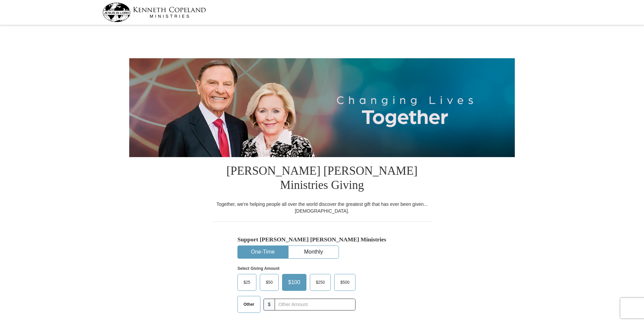 The width and height of the screenshot is (644, 323). Describe the element at coordinates (294, 282) in the screenshot. I see `span: $100` at that location.